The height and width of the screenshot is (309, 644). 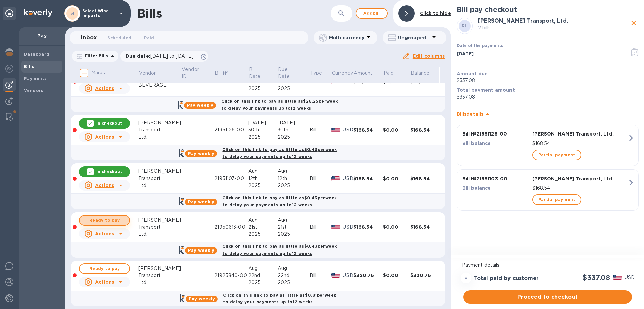 What do you see at coordinates (421, 73) in the screenshot?
I see `p: Balance` at bounding box center [421, 73].